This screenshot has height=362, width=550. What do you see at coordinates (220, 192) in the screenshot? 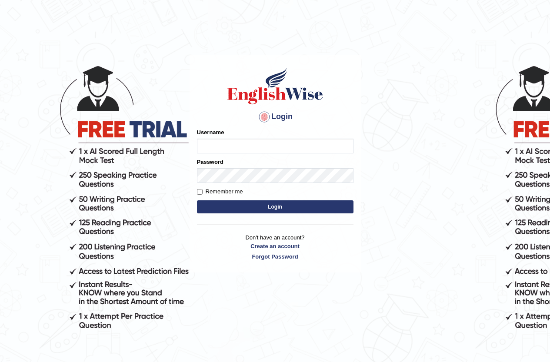
I see `label: Remember me` at bounding box center [220, 192].